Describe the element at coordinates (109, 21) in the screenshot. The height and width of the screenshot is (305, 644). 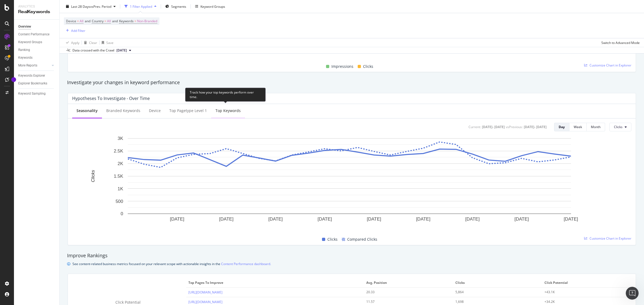
I see `span: All` at that location.